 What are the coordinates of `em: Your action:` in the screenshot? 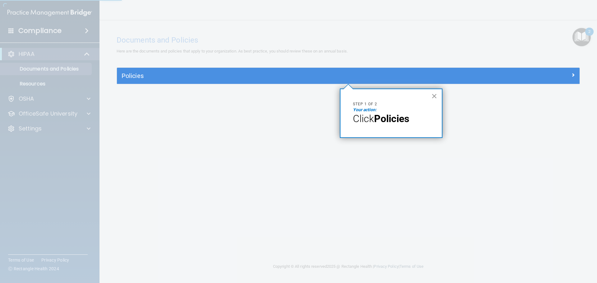 It's located at (365, 110).